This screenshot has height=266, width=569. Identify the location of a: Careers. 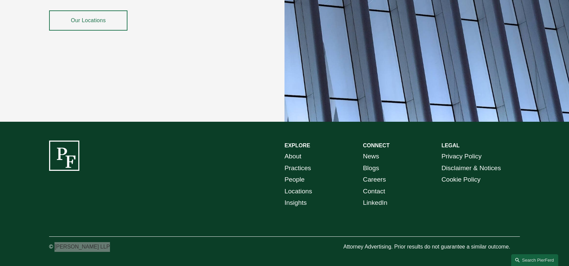
(374, 180).